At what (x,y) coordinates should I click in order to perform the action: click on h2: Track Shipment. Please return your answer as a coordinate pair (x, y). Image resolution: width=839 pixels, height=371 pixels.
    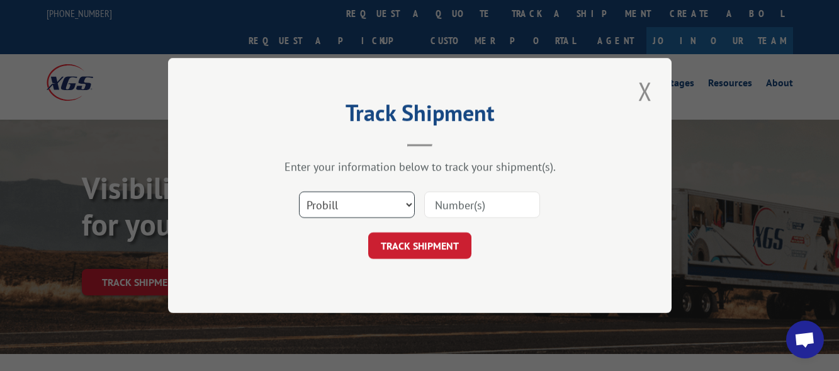
    Looking at the image, I should click on (420, 116).